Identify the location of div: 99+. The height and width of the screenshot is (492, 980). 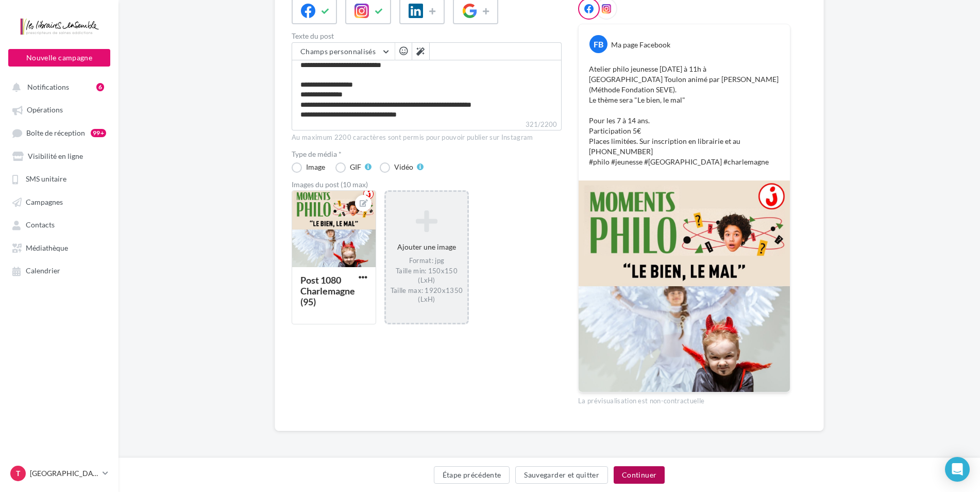
(98, 133).